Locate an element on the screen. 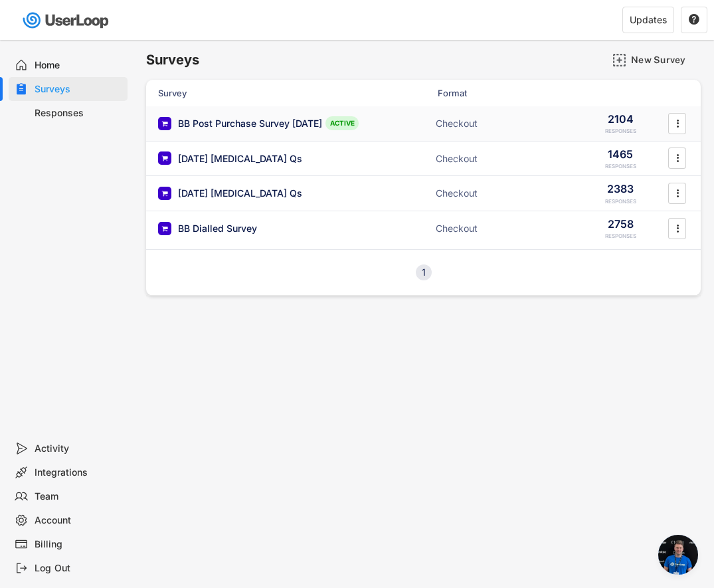 This screenshot has height=588, width=714. div: Responses is located at coordinates (78, 113).